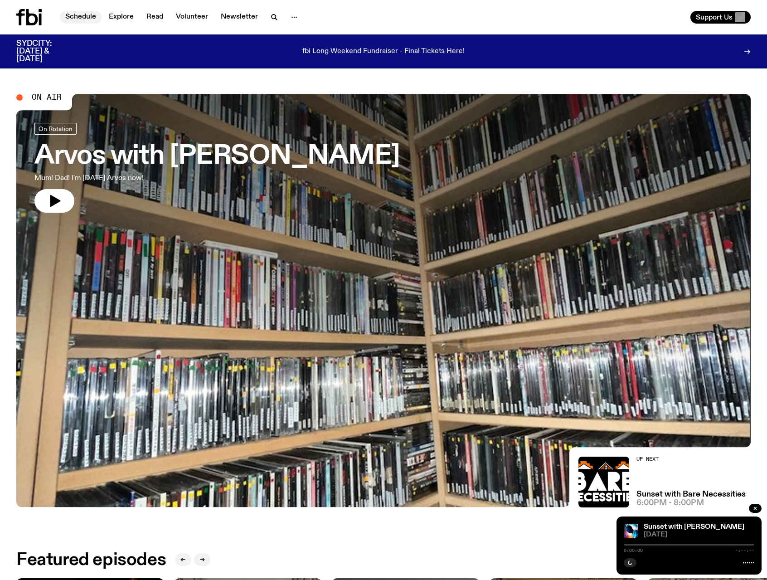 Image resolution: width=767 pixels, height=580 pixels. What do you see at coordinates (55, 129) in the screenshot?
I see `a: On Rotation` at bounding box center [55, 129].